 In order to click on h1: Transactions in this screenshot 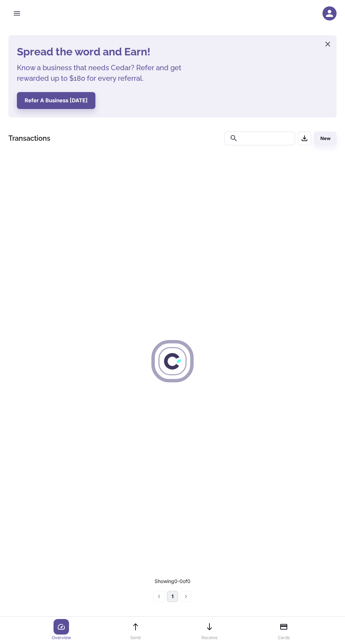, I will do `click(29, 138)`.